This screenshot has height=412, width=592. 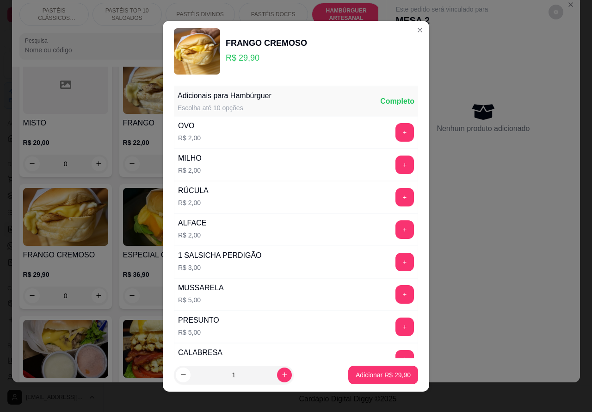 I want to click on p: Adicionar R$ 29,90, so click(x=383, y=375).